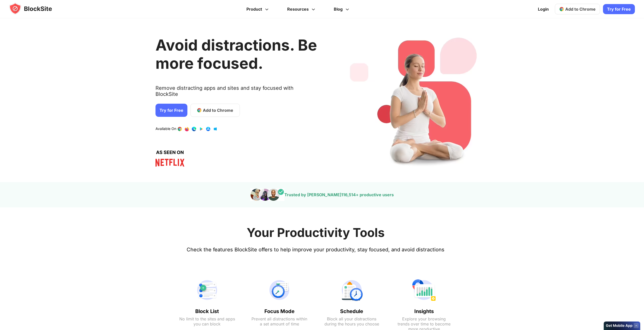 Image resolution: width=644 pixels, height=330 pixels. I want to click on img: chrome-icon.svg, so click(561, 9).